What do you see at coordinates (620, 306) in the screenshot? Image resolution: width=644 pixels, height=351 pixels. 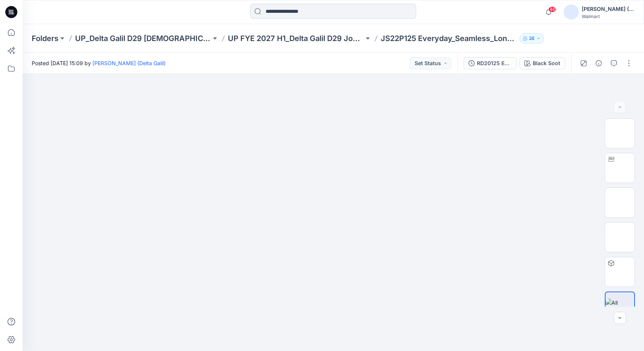 I see `img: All colorways` at bounding box center [620, 306].